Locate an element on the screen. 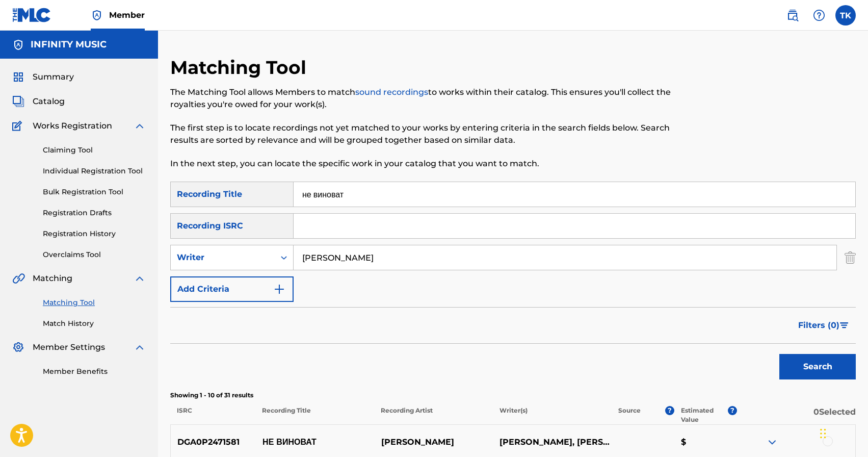 Image resolution: width=868 pixels, height=457 pixels. a: CatalogCatalog is located at coordinates (39, 102).